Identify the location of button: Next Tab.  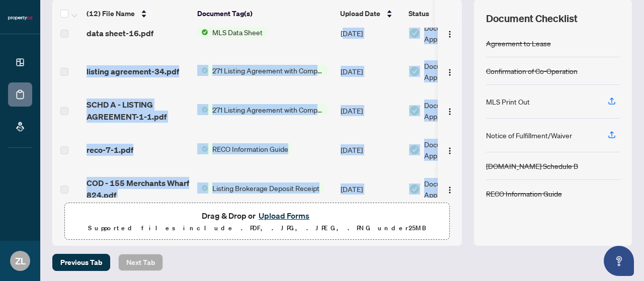
(140, 262).